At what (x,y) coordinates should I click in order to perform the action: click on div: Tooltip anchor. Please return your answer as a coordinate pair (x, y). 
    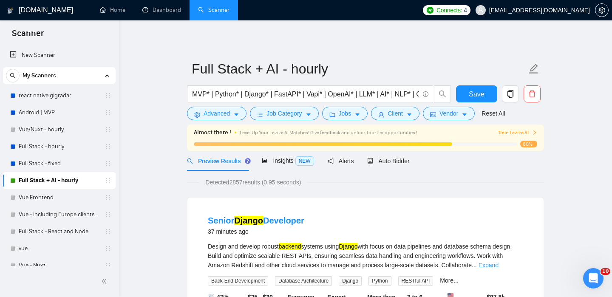
    Looking at the image, I should click on (248, 161).